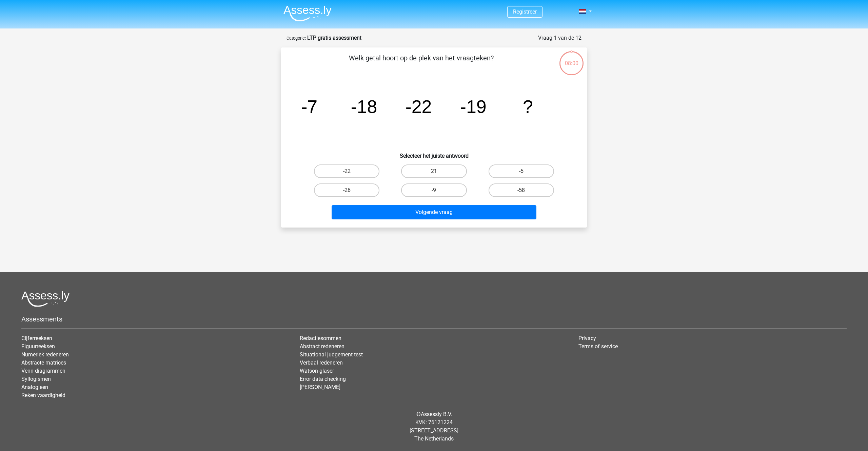  I want to click on a: Venn diagrammen, so click(44, 371).